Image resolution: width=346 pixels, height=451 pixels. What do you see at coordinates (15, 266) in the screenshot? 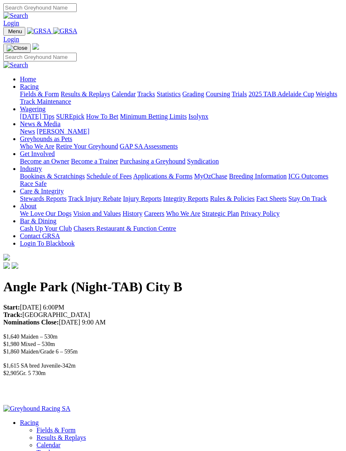
I see `img: twitter.svg` at bounding box center [15, 266].